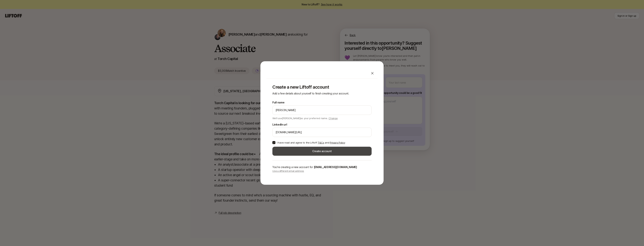 This screenshot has width=644, height=246. Describe the element at coordinates (322, 151) in the screenshot. I see `button: Create account` at that location.